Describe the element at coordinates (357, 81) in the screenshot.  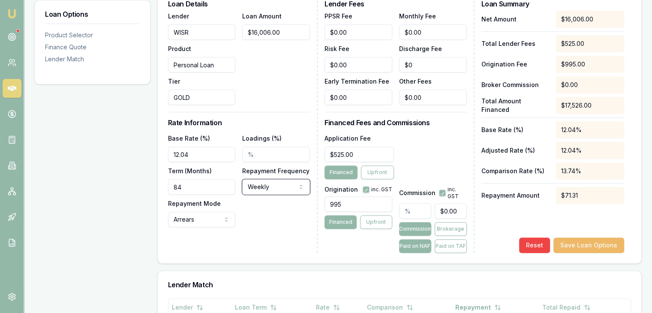
I see `label: Early Termination Fee` at that location.